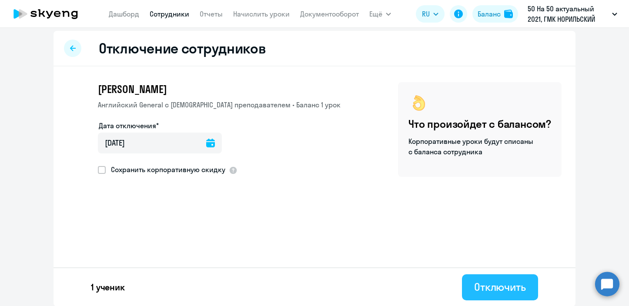 This screenshot has width=629, height=306. What do you see at coordinates (426, 14) in the screenshot?
I see `span: RU` at bounding box center [426, 14].